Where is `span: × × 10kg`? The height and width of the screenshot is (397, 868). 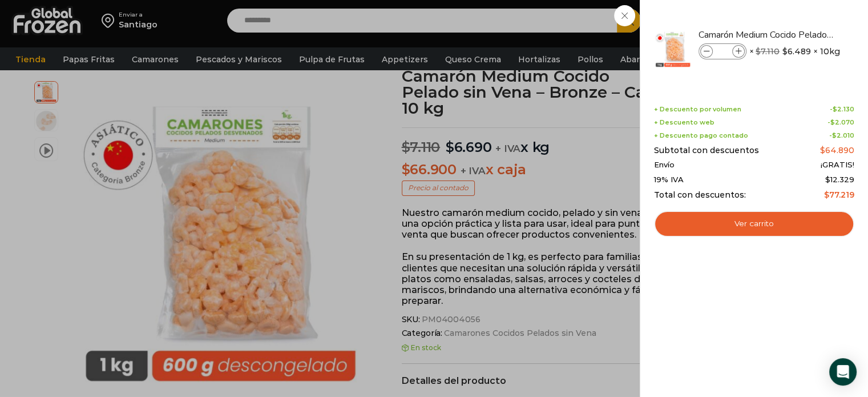
span: × × 10kg is located at coordinates (795, 51).